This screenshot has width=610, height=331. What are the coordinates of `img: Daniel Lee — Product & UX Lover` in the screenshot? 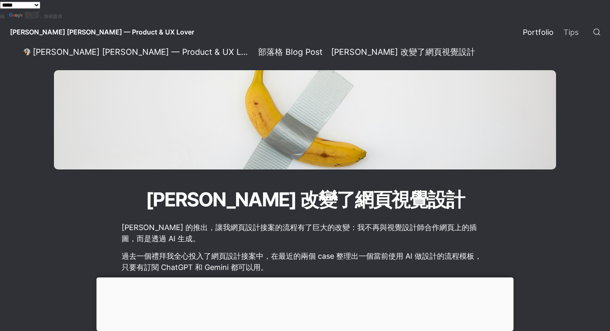 It's located at (27, 52).